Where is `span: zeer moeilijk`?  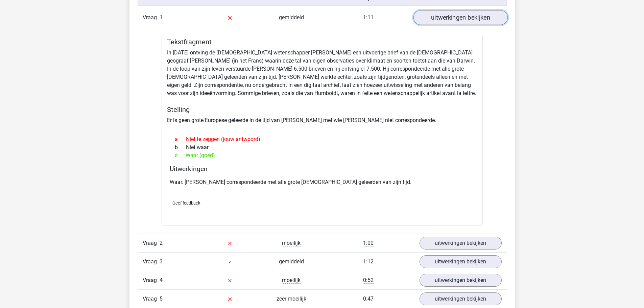 span: zeer moeilijk is located at coordinates (292, 299).